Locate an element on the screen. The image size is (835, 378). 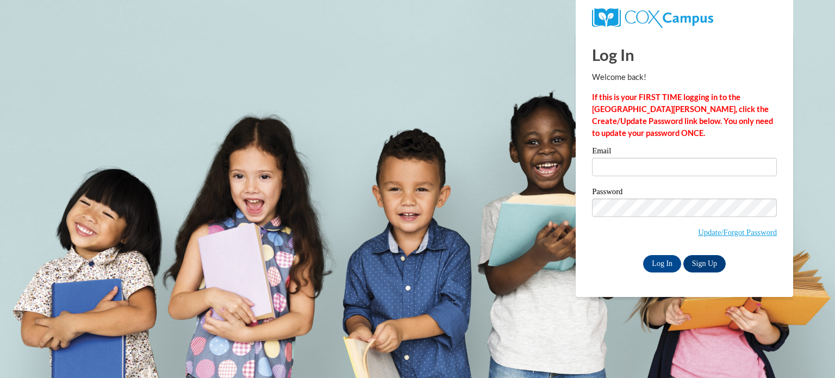
p: Welcome back! is located at coordinates (685, 77).